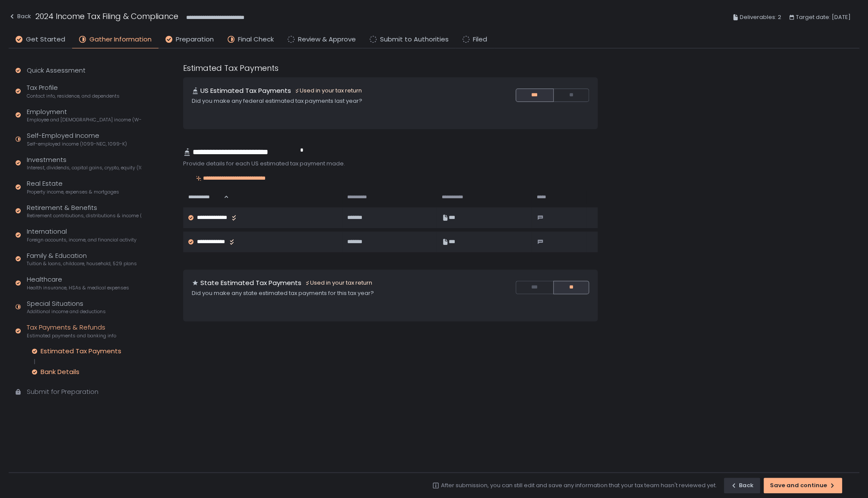  I want to click on div: Tax Profile, so click(73, 91).